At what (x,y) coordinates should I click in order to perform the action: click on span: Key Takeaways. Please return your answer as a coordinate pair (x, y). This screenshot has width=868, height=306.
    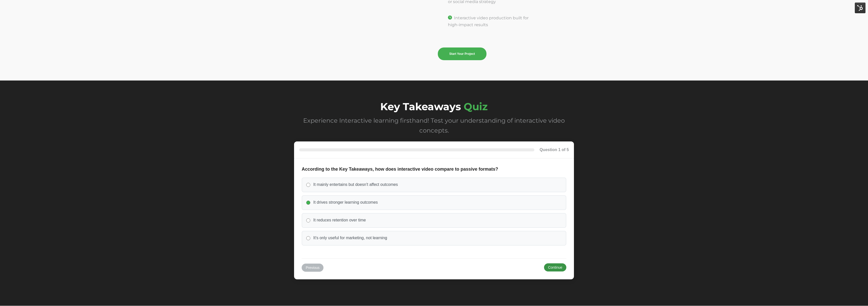
    Looking at the image, I should click on (421, 107).